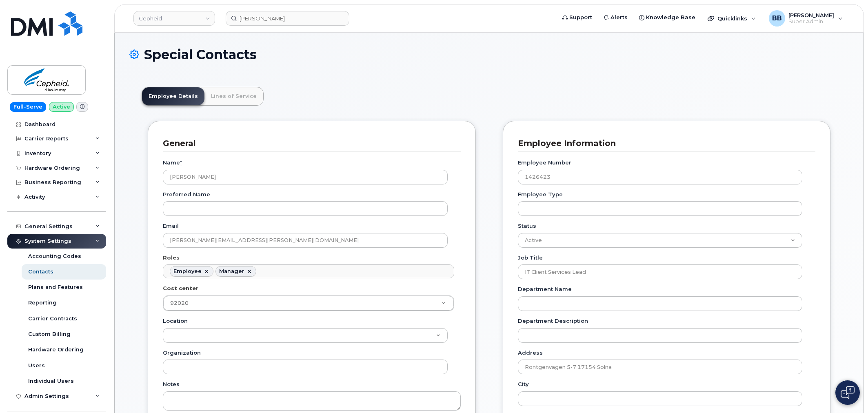 This screenshot has width=868, height=413. What do you see at coordinates (664, 143) in the screenshot?
I see `h3: Employee Information` at bounding box center [664, 143].